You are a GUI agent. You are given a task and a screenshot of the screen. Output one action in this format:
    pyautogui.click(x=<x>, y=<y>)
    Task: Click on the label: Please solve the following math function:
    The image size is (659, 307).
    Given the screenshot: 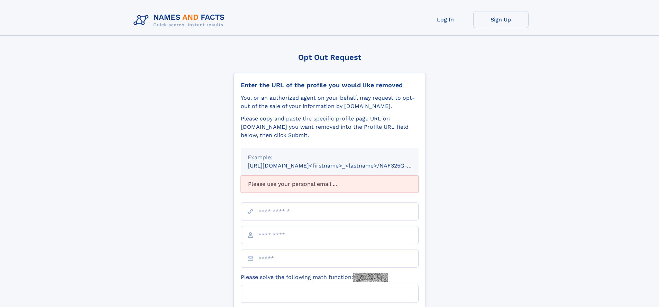 What is the action you would take?
    pyautogui.click(x=314, y=277)
    